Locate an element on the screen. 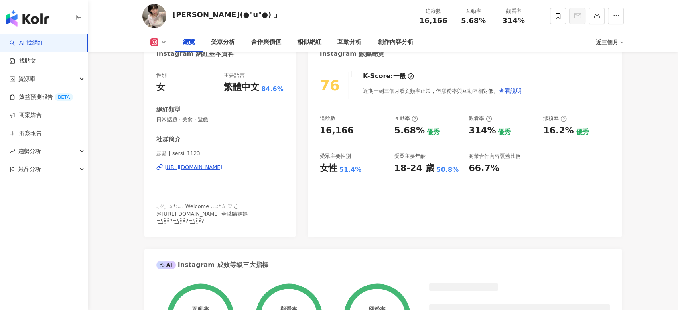 This screenshot has height=310, width=678. div: 商業合作內容覆蓋比例 is located at coordinates (494, 156).